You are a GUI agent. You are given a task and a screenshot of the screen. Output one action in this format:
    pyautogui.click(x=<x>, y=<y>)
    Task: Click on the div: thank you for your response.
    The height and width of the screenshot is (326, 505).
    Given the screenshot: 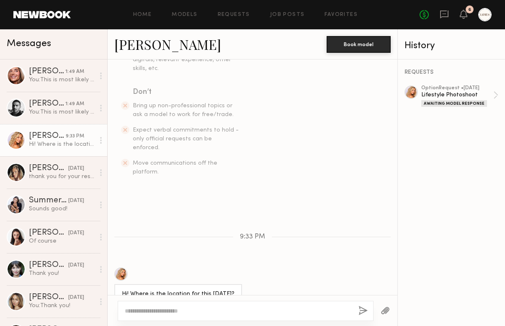 What is the action you would take?
    pyautogui.click(x=62, y=176)
    